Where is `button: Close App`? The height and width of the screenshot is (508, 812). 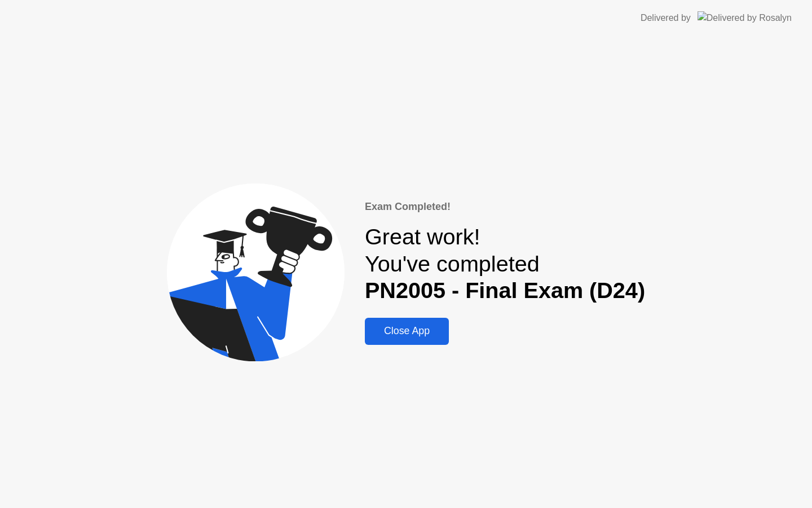 button: Close App is located at coordinates (407, 332).